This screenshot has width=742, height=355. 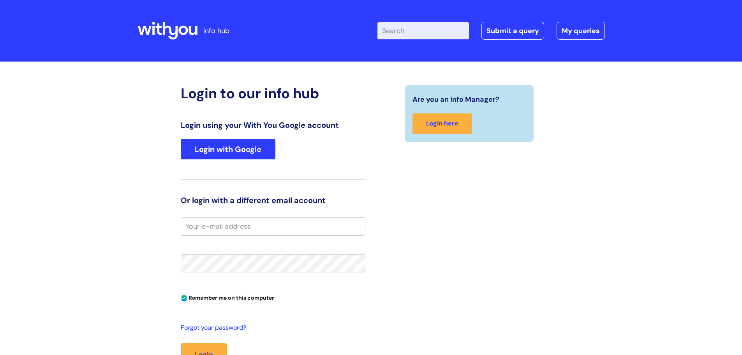 I want to click on h2: Login to our info hub, so click(x=273, y=93).